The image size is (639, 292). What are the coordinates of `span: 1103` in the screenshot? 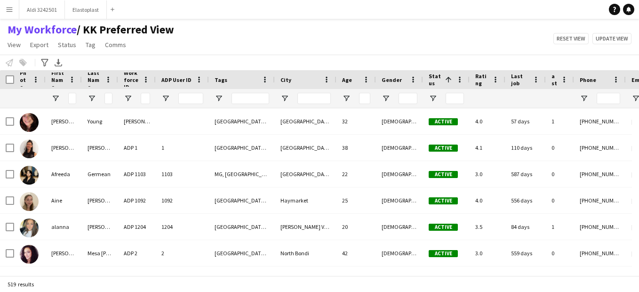 It's located at (167, 174).